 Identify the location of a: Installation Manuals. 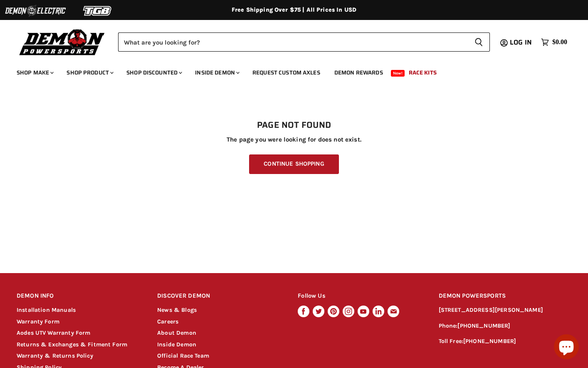
(46, 310).